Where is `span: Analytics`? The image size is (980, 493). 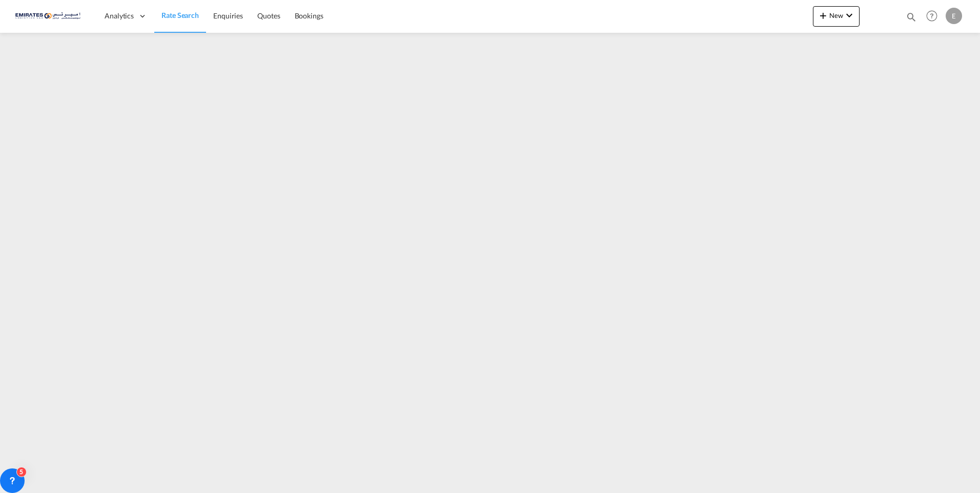 span: Analytics is located at coordinates (119, 16).